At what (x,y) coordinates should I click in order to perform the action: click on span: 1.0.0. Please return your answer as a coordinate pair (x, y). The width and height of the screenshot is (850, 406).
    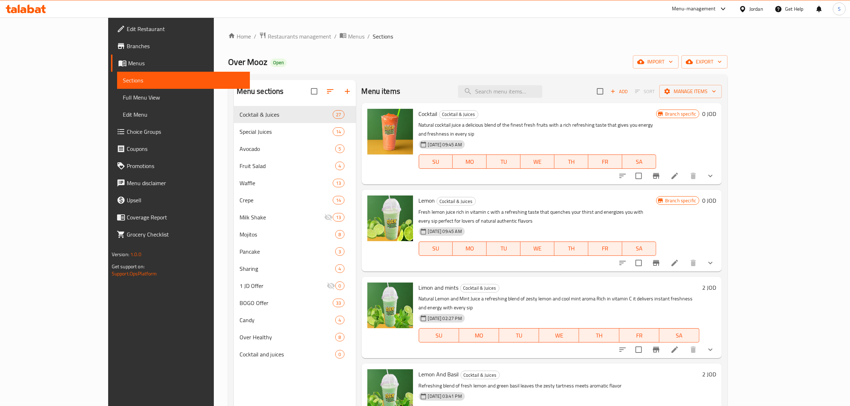
    Looking at the image, I should click on (136, 254).